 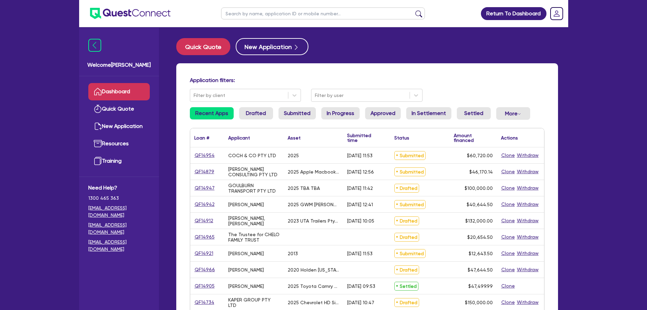 What do you see at coordinates (98, 161) in the screenshot?
I see `img: training` at bounding box center [98, 161].